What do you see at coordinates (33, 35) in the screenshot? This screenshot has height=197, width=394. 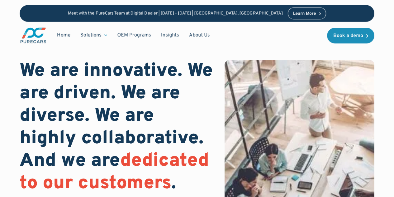 I see `a: main` at bounding box center [33, 35].